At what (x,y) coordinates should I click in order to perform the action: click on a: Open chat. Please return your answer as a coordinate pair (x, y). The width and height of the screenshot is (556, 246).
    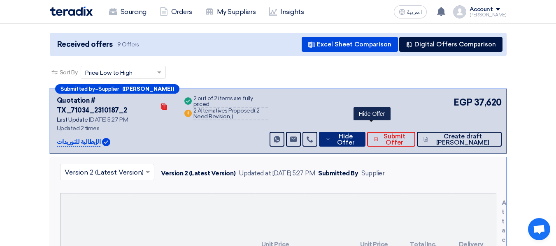
    Looking at the image, I should click on (539, 230).